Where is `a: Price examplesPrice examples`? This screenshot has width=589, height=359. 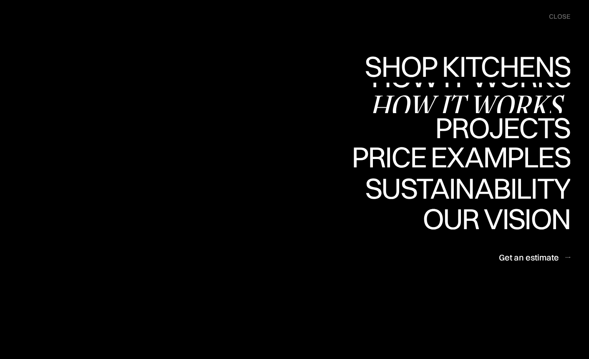
a: Price examplesPrice examples is located at coordinates (461, 158).